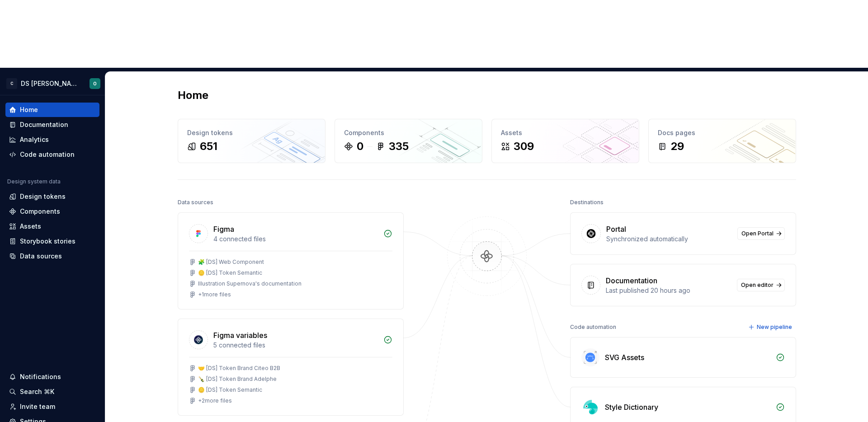  Describe the element at coordinates (52, 392) in the screenshot. I see `button: Search ⌘K` at that location.